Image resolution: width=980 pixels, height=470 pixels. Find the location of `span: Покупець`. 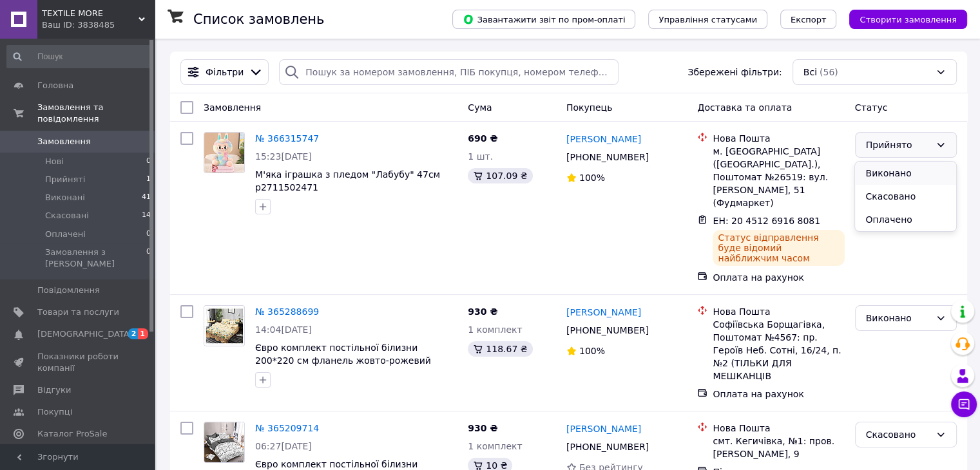

span: Покупець is located at coordinates (589, 107).